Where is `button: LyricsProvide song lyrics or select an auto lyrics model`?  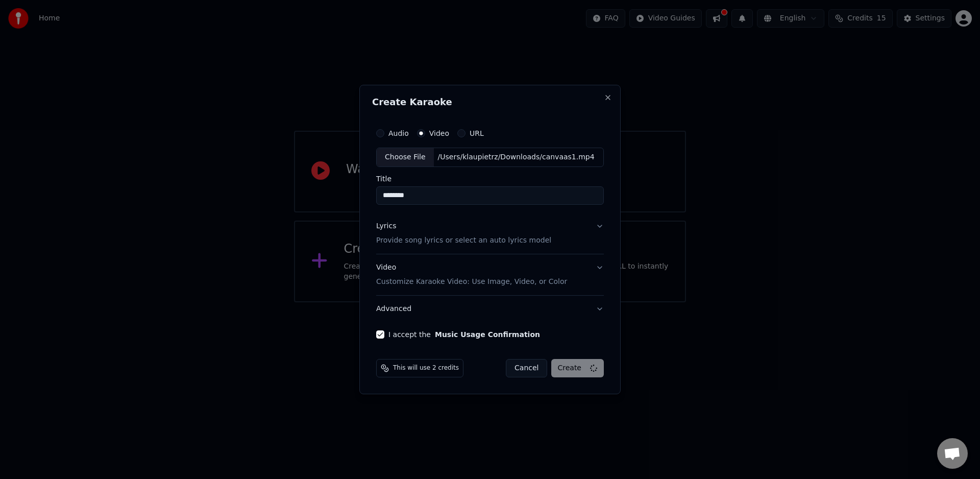 button: LyricsProvide song lyrics or select an auto lyrics model is located at coordinates (490, 233).